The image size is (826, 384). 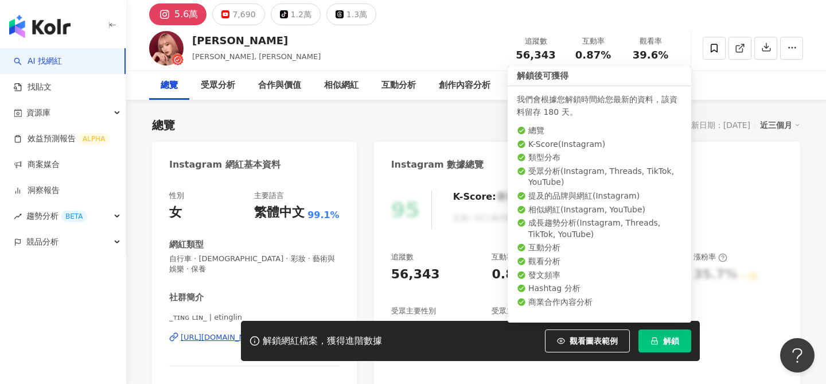 I want to click on div: 合作與價值, so click(x=279, y=85).